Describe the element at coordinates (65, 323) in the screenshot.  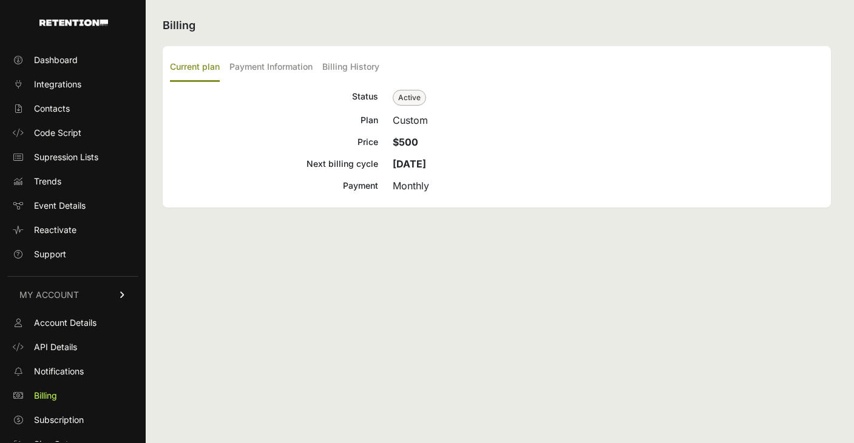
I see `span: Account Details` at that location.